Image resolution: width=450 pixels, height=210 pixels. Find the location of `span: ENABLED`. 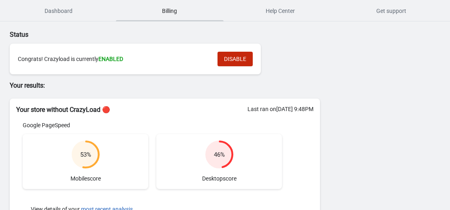

span: ENABLED is located at coordinates (110, 59).